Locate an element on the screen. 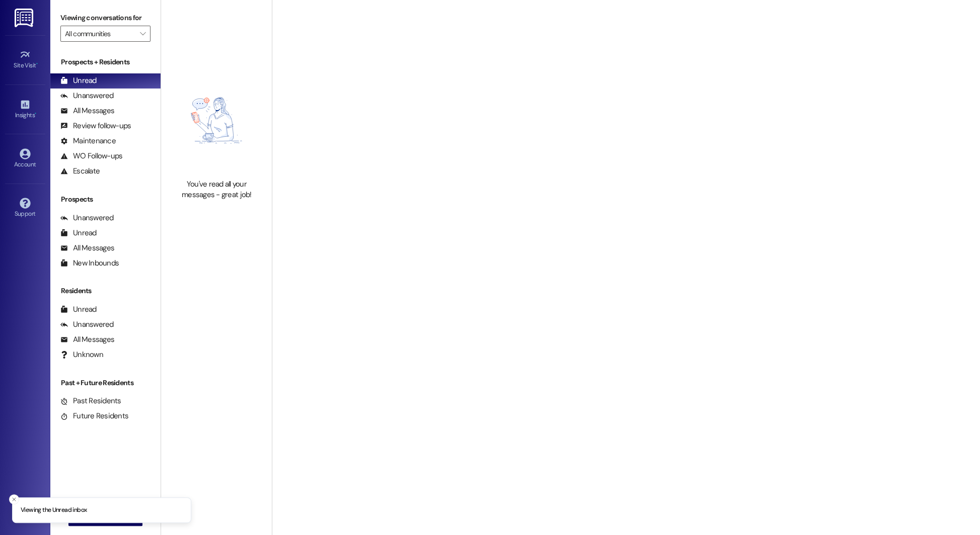 The image size is (980, 535). button: Close toast is located at coordinates (14, 499).